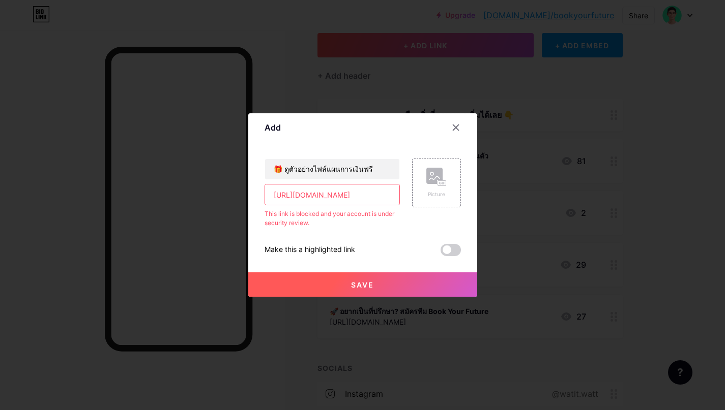 This screenshot has height=410, width=725. What do you see at coordinates (332, 195) in the screenshot?
I see `input: URL` at bounding box center [332, 195].